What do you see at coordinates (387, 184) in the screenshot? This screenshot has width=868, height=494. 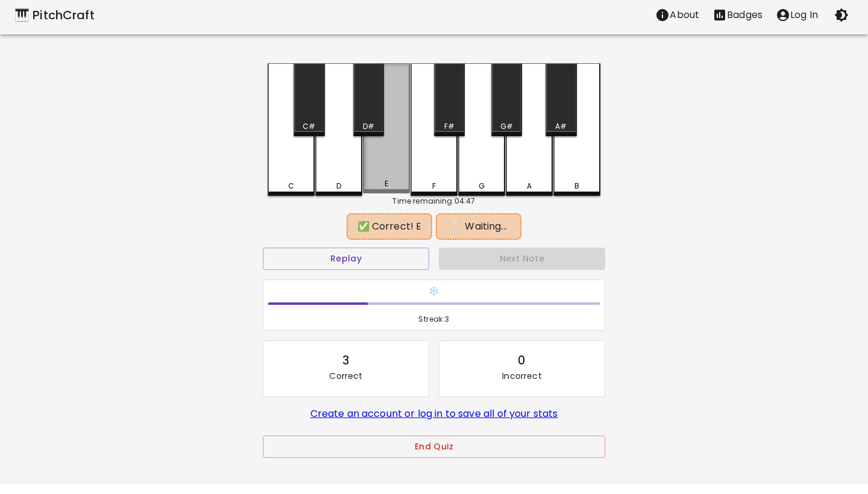 I see `div: E` at bounding box center [387, 184].